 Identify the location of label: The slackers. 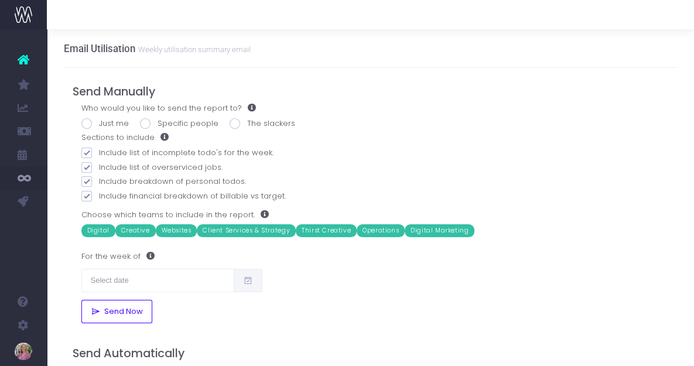
(262, 124).